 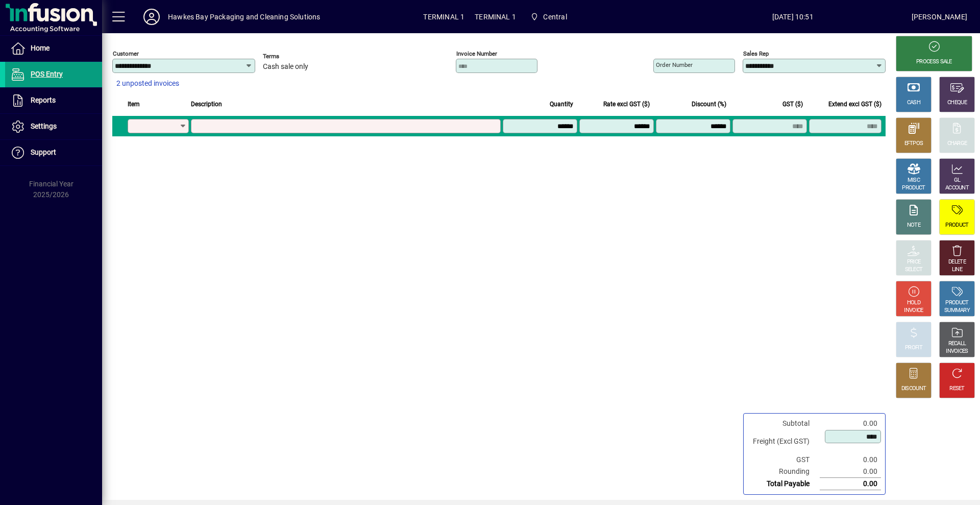 I want to click on span: Reports, so click(x=43, y=100).